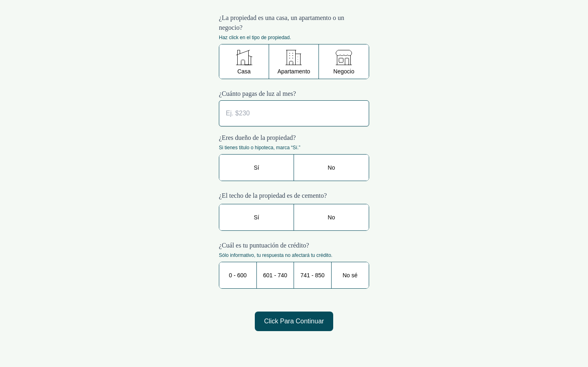 The image size is (588, 367). Describe the element at coordinates (294, 113) in the screenshot. I see `input: Ej. $230` at that location.